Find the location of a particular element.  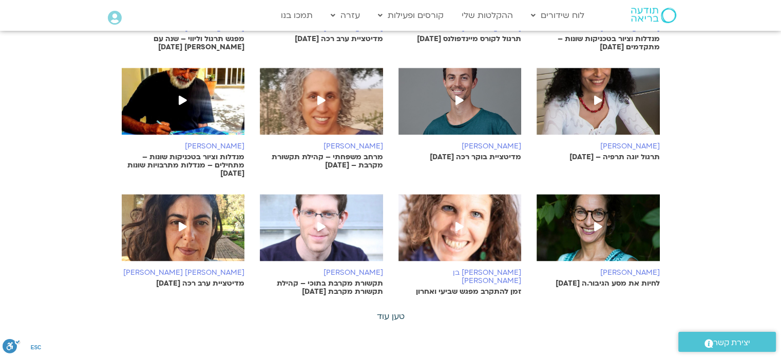

a: יצירת קשר is located at coordinates (727, 342).